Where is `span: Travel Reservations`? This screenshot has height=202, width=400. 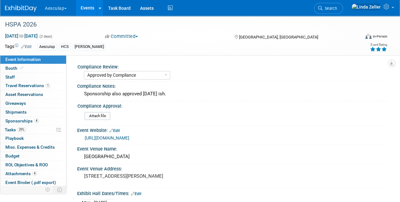
span: Travel Reservations is located at coordinates (28, 86).